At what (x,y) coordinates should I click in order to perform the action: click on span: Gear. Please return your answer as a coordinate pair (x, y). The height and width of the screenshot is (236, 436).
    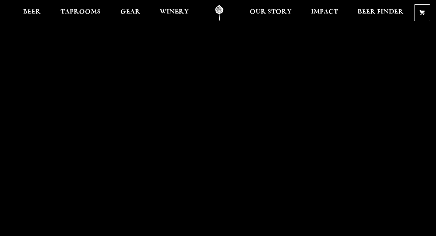
    Looking at the image, I should click on (130, 12).